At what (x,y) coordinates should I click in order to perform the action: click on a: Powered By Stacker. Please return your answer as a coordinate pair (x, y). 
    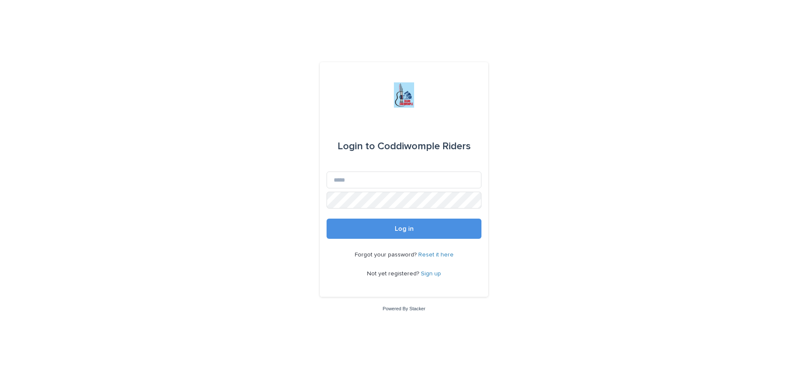
    Looking at the image, I should click on (403, 309).